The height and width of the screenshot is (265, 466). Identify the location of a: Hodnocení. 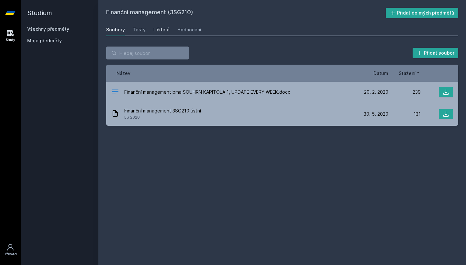
(189, 30).